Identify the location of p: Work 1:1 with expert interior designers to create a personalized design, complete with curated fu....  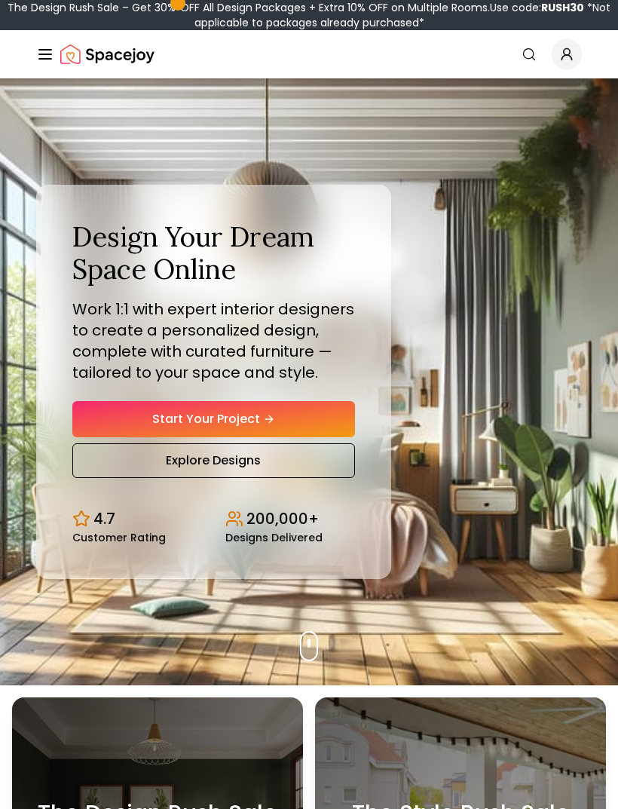
(213, 341).